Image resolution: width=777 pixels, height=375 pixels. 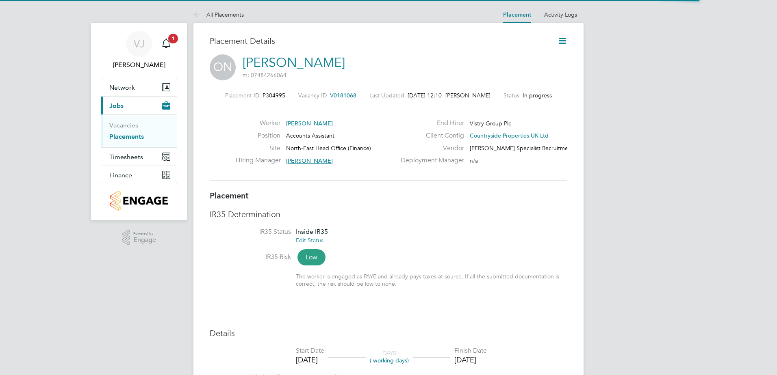 I want to click on span: n/a, so click(x=474, y=161).